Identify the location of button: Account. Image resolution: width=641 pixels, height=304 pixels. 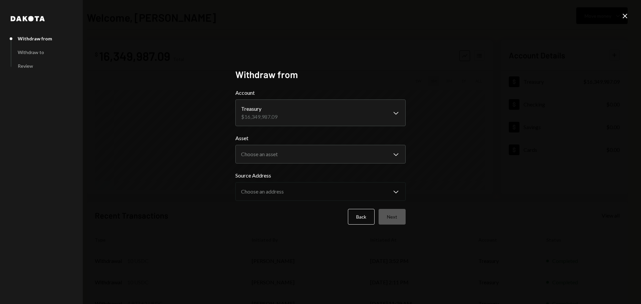
(321, 113).